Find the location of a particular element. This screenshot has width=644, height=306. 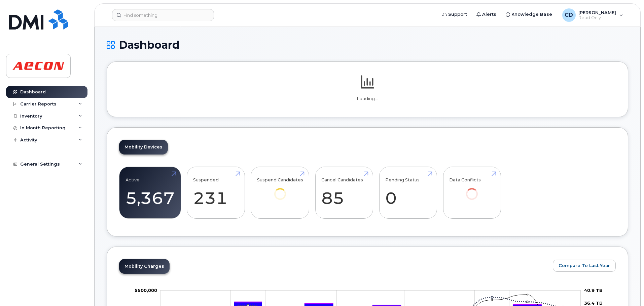

a: Mobility Charges is located at coordinates (145, 267).